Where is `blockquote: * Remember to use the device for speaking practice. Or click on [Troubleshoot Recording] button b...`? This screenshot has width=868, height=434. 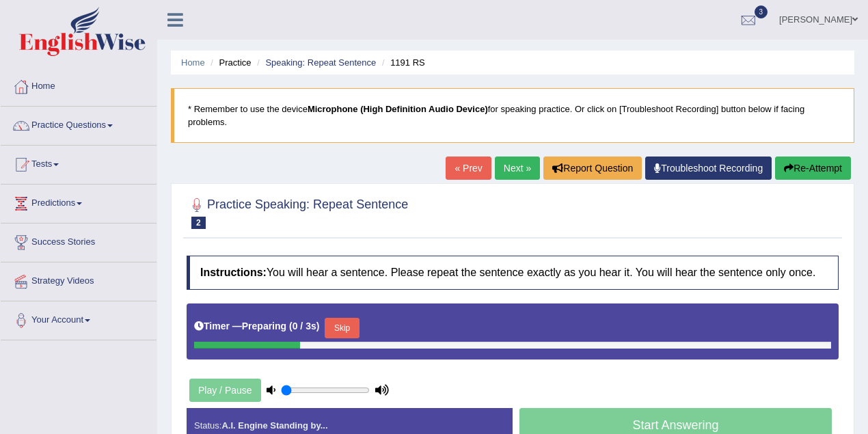 blockquote: * Remember to use the device for speaking practice. Or click on [Troubleshoot Recording] button b... is located at coordinates (512, 115).